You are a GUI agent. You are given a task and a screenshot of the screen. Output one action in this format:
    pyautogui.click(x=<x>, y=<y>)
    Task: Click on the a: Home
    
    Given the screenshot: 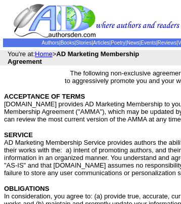 What is the action you would take?
    pyautogui.click(x=44, y=54)
    